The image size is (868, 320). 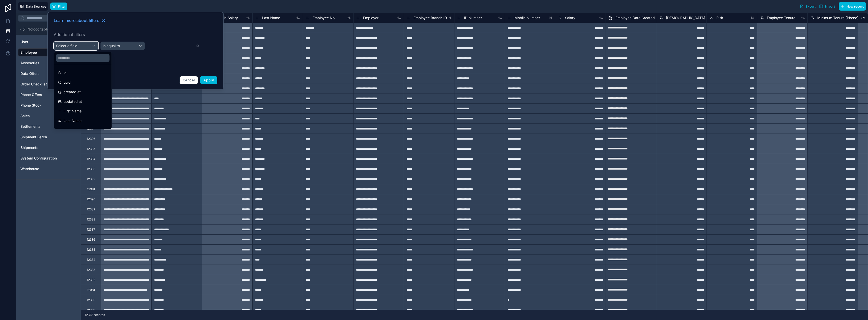 I want to click on a: Accesories, so click(x=48, y=63).